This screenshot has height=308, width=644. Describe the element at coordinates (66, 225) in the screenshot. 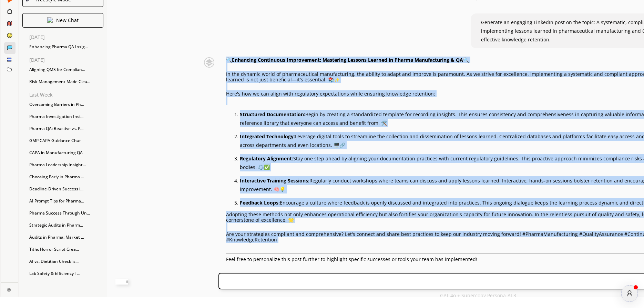

I see `div: Strategic Audits in Pharm...` at that location.